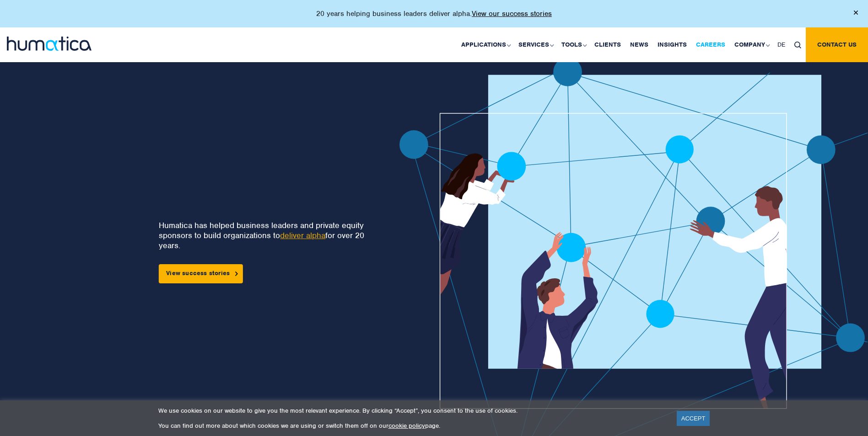  What do you see at coordinates (781, 44) in the screenshot?
I see `a: DE` at bounding box center [781, 44].